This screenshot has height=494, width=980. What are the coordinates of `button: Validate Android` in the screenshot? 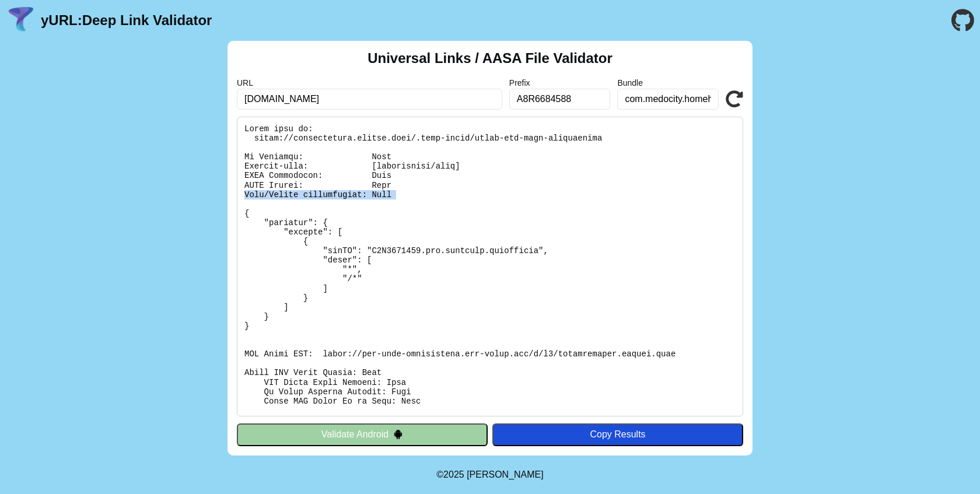 It's located at (362, 435).